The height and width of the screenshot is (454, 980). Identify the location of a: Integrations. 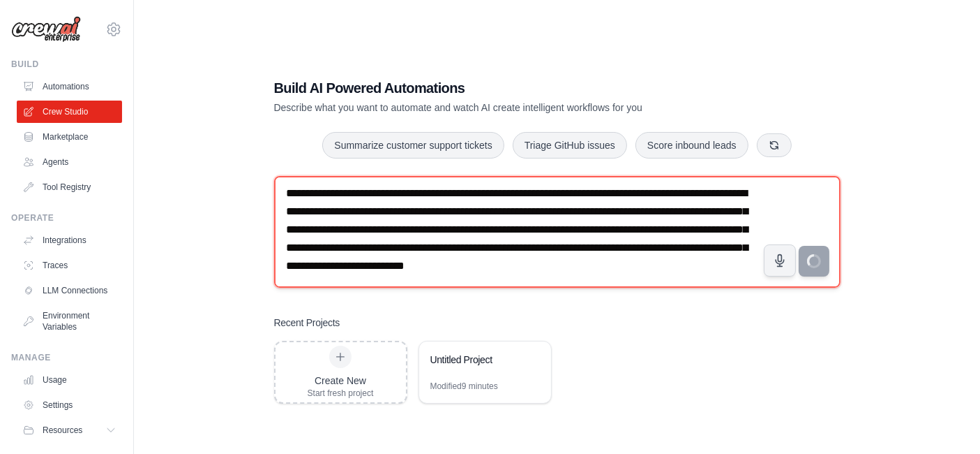
(69, 240).